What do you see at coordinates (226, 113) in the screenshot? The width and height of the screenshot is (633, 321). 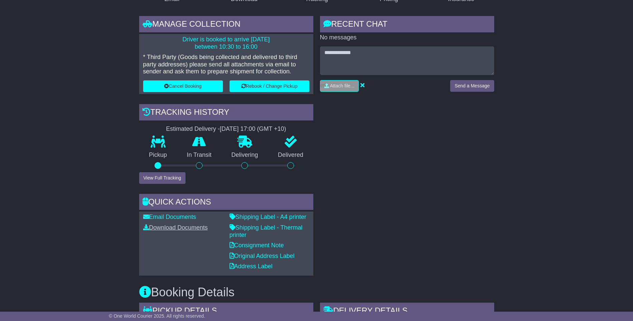 I see `div: Tracking history` at bounding box center [226, 113].